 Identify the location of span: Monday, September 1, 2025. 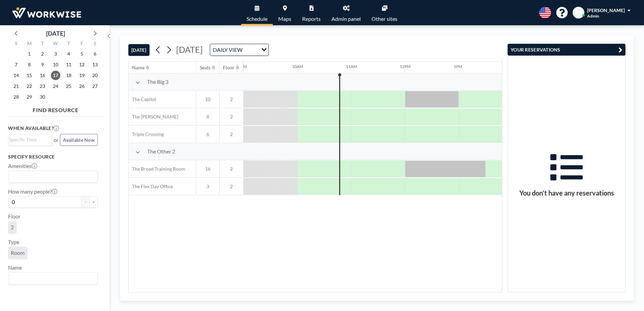
(29, 54).